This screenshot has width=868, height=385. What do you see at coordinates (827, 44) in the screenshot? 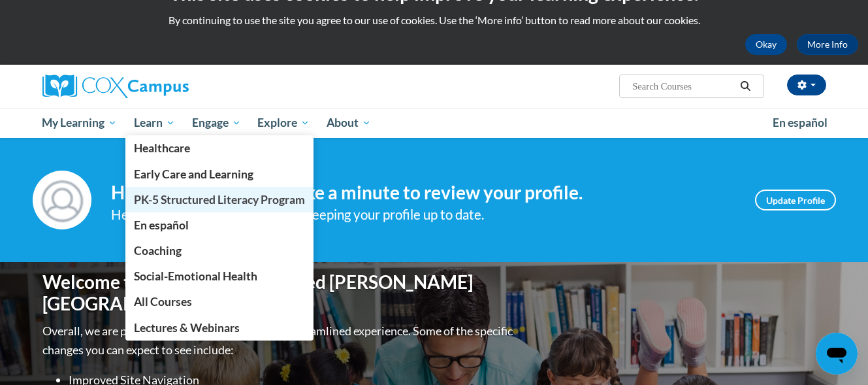
I see `a: More Info` at bounding box center [827, 44].